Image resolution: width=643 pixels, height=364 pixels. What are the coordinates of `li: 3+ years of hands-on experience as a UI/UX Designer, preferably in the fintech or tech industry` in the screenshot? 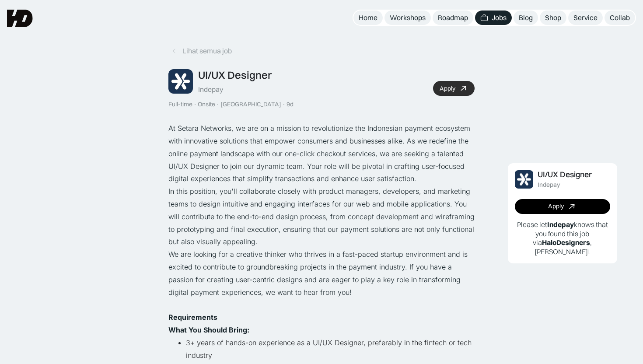 It's located at (330, 349).